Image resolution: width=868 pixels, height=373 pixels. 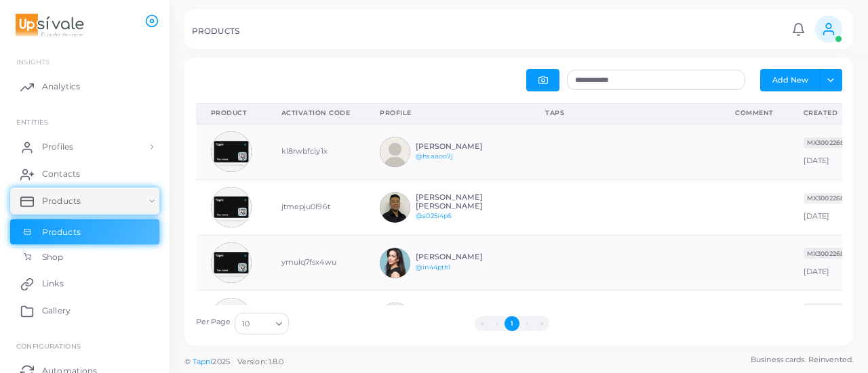 What do you see at coordinates (85, 311) in the screenshot?
I see `a: Gallery` at bounding box center [85, 311].